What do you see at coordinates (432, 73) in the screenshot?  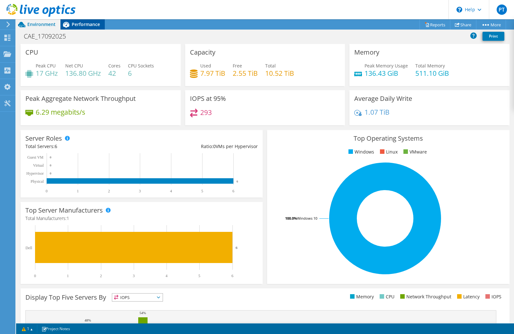 I see `h4: 511.10 GiB` at bounding box center [432, 73].